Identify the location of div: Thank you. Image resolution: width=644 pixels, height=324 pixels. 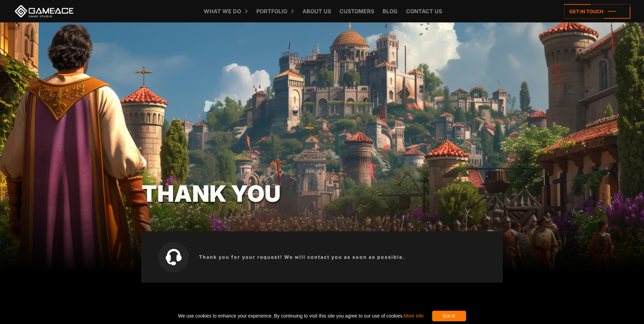
(322, 194).